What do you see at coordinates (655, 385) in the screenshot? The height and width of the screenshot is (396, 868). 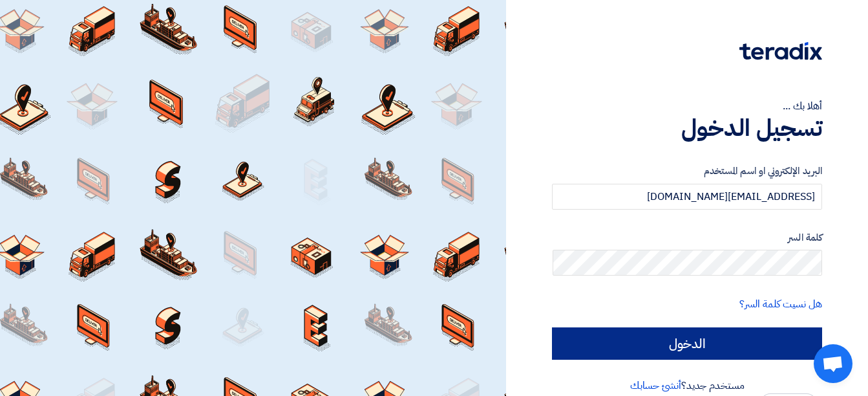 I see `a: أنشئ حسابك` at bounding box center [655, 385].